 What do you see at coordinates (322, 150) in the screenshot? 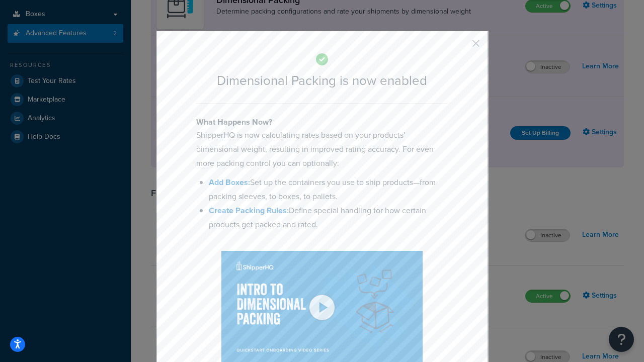
I see `p: ShipperHQ is now calculating rates based on your products’ dimensional weight, resulting in impro...` at bounding box center [322, 150].